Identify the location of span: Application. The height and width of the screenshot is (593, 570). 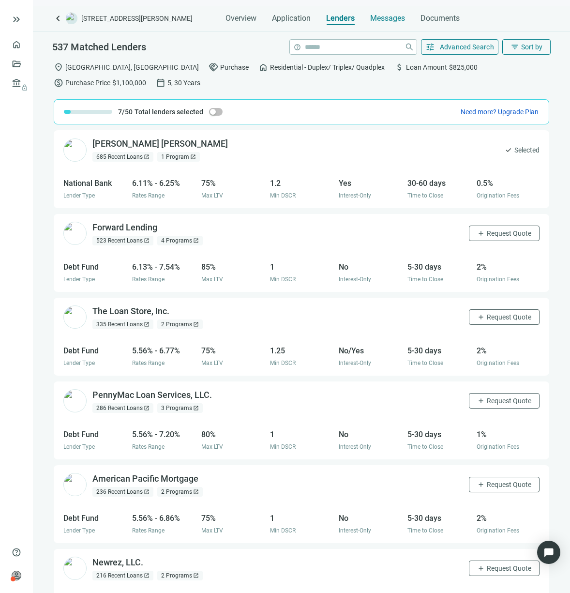
(291, 18).